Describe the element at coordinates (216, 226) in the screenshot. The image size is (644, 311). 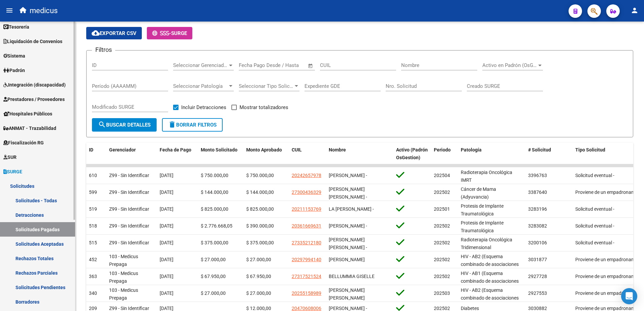
I see `span: $ 2.776.668,05` at that location.